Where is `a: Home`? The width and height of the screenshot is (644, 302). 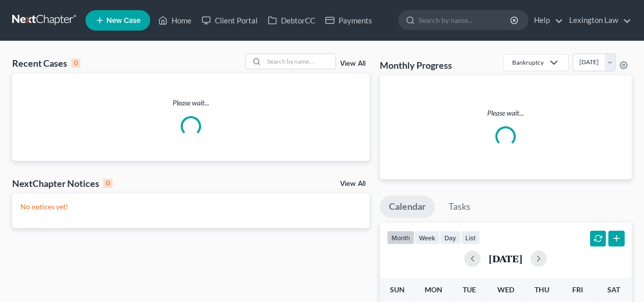
a: Home is located at coordinates (175, 20).